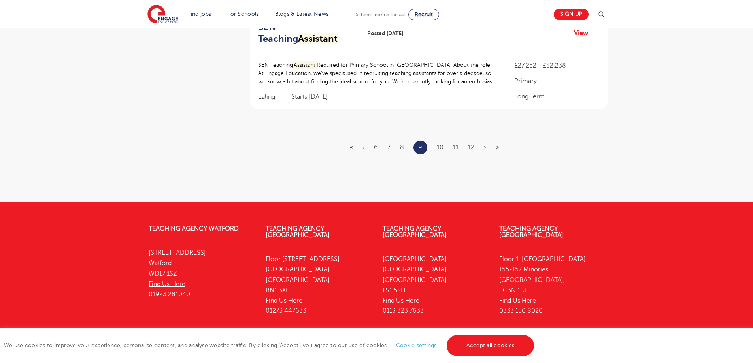 This screenshot has height=363, width=753. I want to click on a: SEN TeachingAssistant, so click(310, 33).